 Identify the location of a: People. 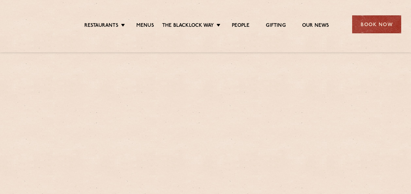
(241, 26).